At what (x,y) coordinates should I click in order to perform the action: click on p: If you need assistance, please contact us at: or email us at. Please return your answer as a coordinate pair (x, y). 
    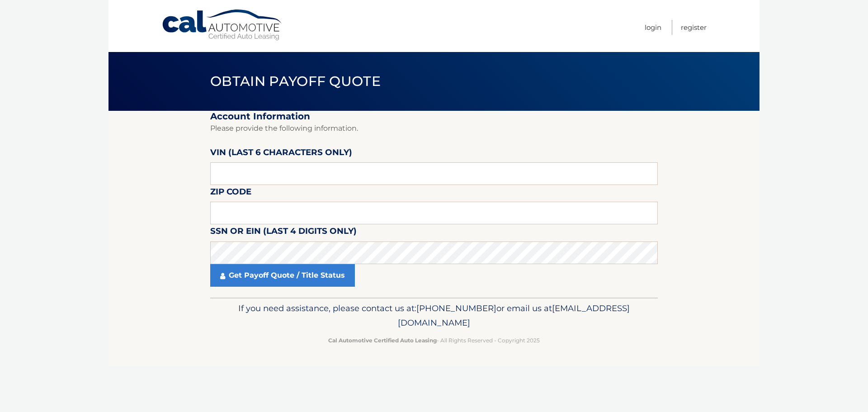
    Looking at the image, I should click on (434, 315).